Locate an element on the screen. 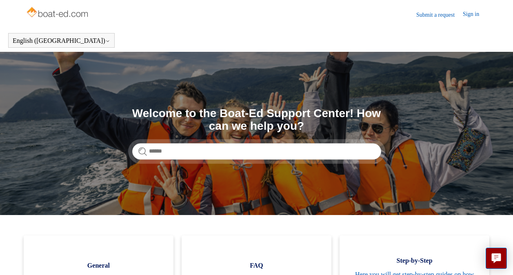 The width and height of the screenshot is (513, 275). button: Live chat is located at coordinates (496, 258).